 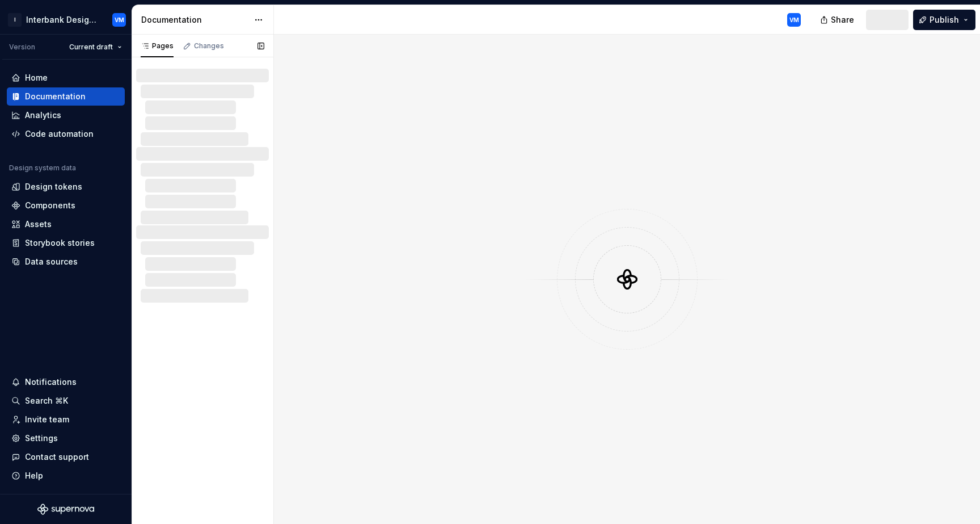 I want to click on button: Current draft, so click(x=95, y=47).